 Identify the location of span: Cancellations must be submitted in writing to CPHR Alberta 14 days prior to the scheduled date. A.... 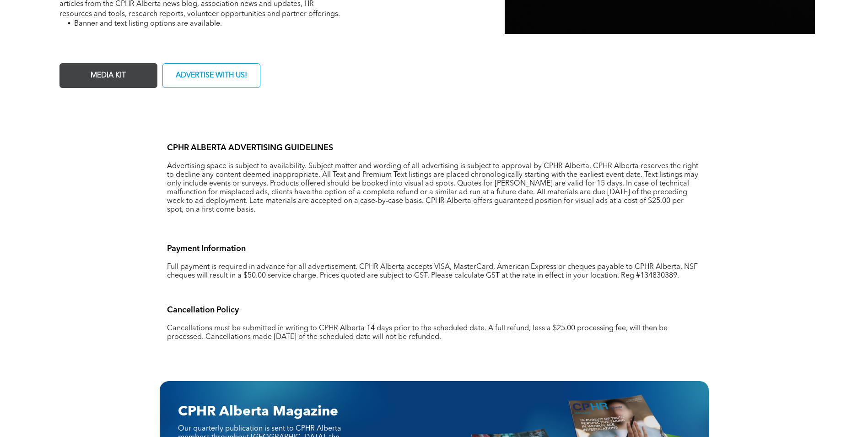
(417, 332).